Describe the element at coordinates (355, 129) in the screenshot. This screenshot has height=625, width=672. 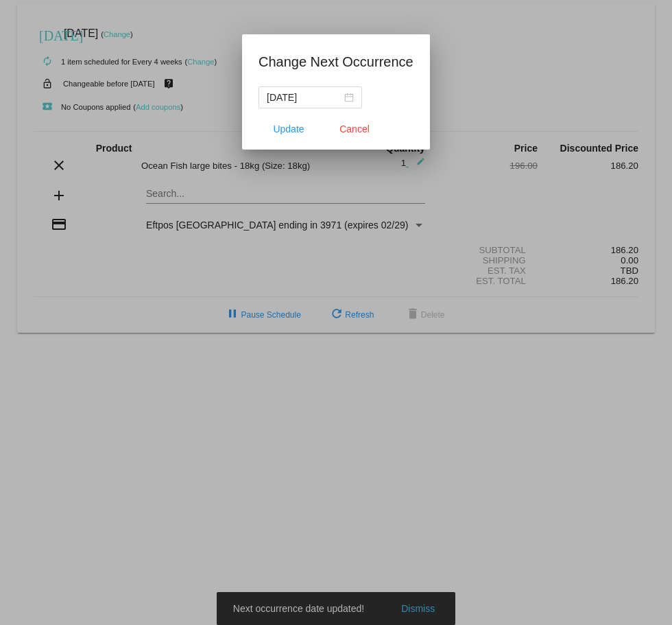
I see `button: Close dialog` at that location.